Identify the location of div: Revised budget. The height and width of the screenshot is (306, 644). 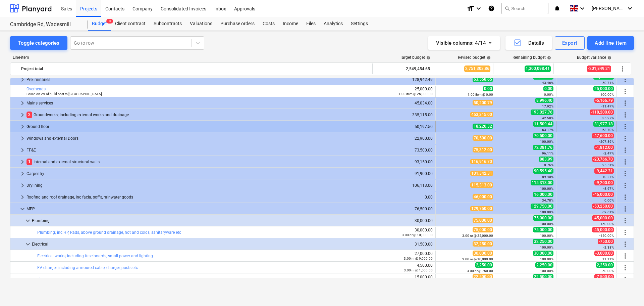
(475, 57).